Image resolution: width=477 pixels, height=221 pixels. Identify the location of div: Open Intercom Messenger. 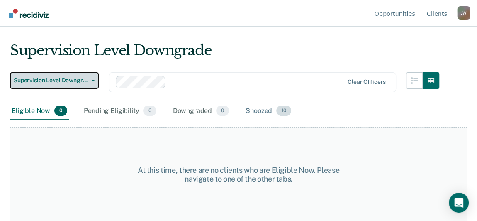
(459, 202).